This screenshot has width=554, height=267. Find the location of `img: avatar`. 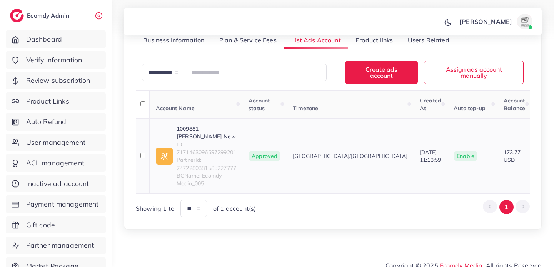

img: avatar is located at coordinates (525, 22).